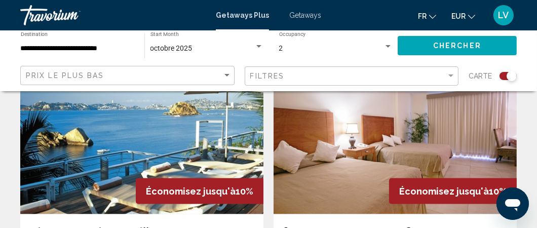 This screenshot has height=228, width=537. I want to click on img: D402I01X.jpg, so click(395, 133).